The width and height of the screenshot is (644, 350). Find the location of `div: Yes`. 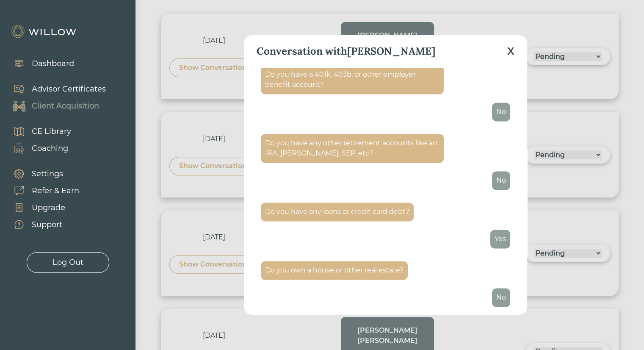

div: Yes is located at coordinates (500, 239).